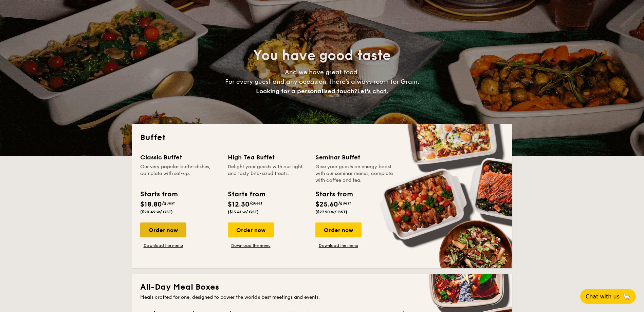 The image size is (644, 312). Describe the element at coordinates (180, 174) in the screenshot. I see `div: Our very popular buffet dishes, complete with set-up.` at that location.